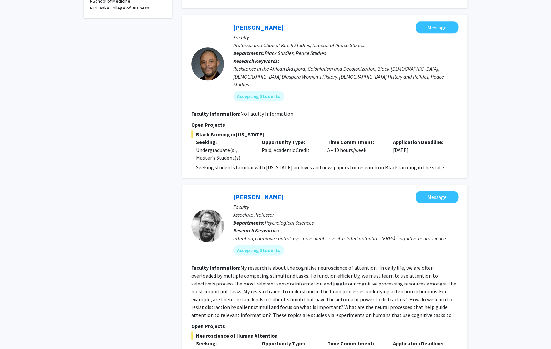 The width and height of the screenshot is (551, 349). What do you see at coordinates (289, 150) in the screenshot?
I see `div: Paid, Academic Credit` at bounding box center [289, 150].